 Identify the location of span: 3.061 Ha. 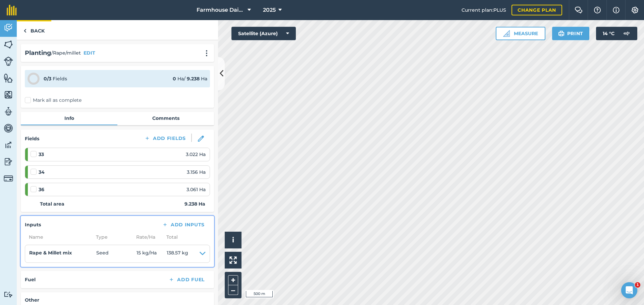
(196, 190).